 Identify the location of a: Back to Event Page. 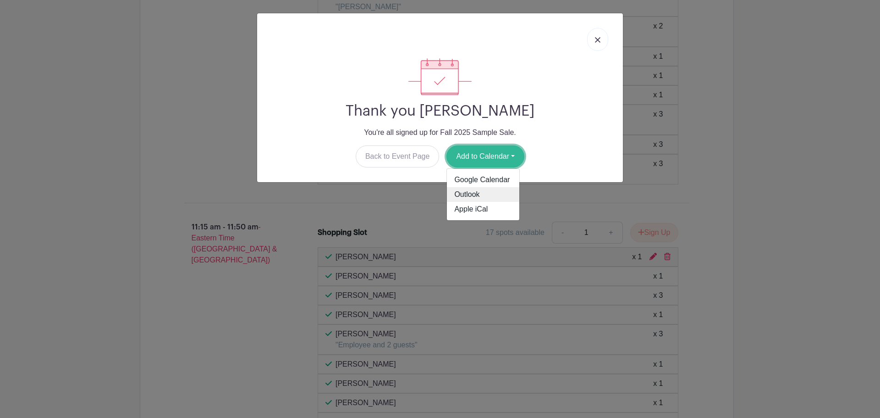
(397, 156).